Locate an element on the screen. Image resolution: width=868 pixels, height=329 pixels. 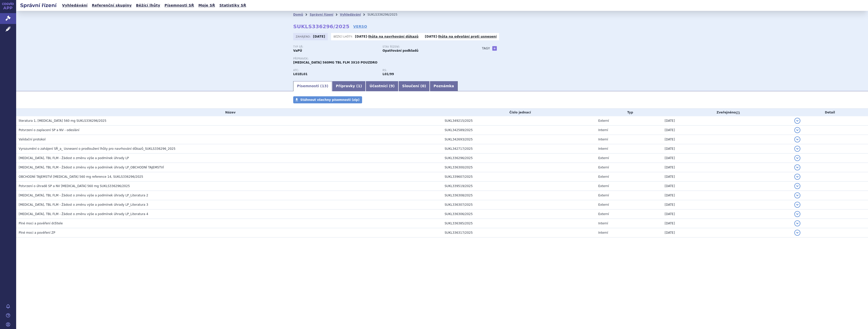
strong: Opatřování podkladů is located at coordinates (401, 51).